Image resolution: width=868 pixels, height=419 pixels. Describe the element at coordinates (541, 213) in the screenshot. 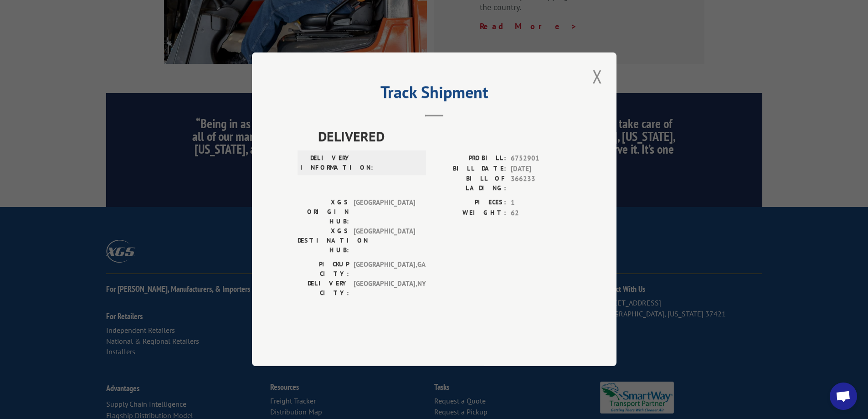

I see `span: 62` at that location.